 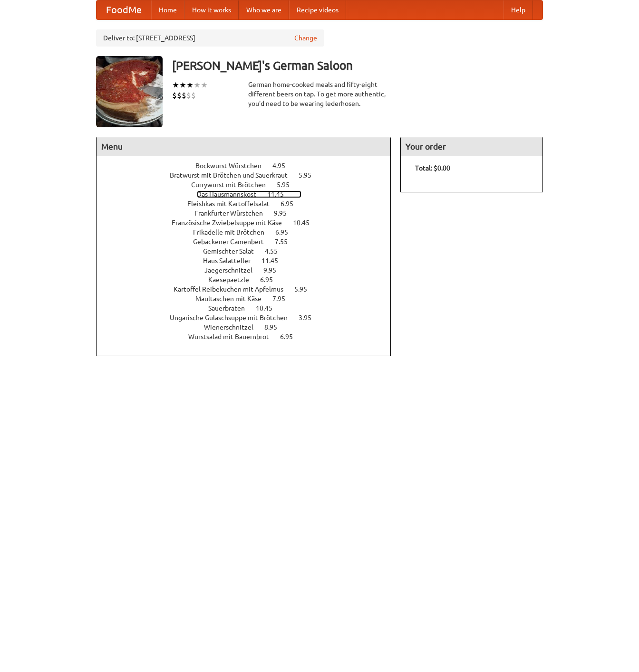 What do you see at coordinates (249, 251) in the screenshot?
I see `a: Gemischter Salat 4.55` at bounding box center [249, 251].